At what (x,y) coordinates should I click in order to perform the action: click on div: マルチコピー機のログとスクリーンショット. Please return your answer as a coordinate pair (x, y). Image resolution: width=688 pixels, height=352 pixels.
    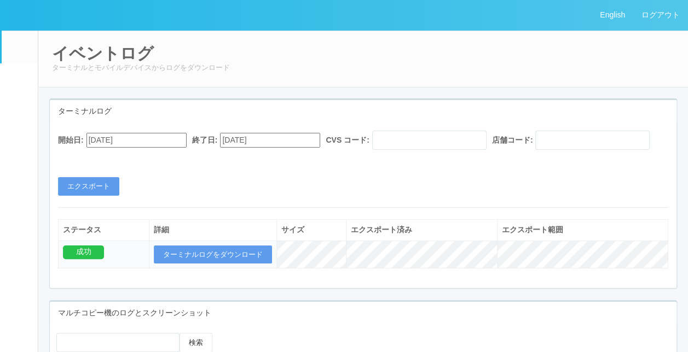
    Looking at the image, I should click on (363, 313).